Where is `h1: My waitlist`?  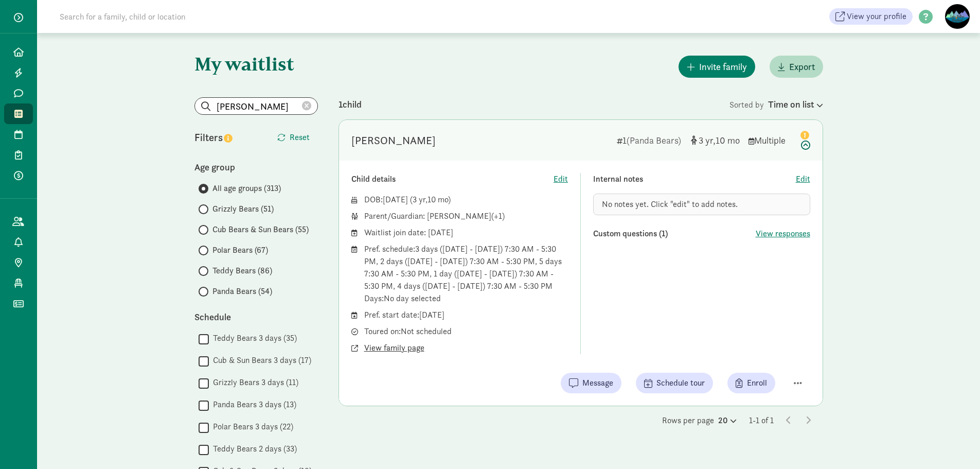 h1: My waitlist is located at coordinates (256, 64).